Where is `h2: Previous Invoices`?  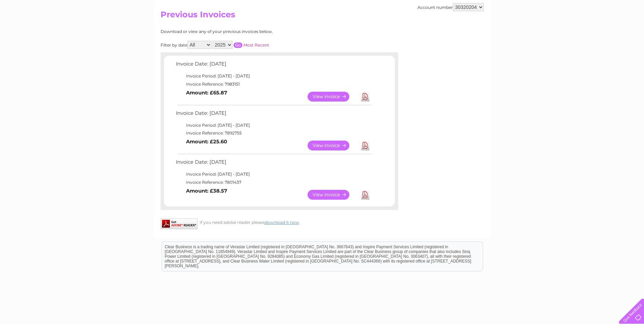
h2: Previous Invoices is located at coordinates (322, 16).